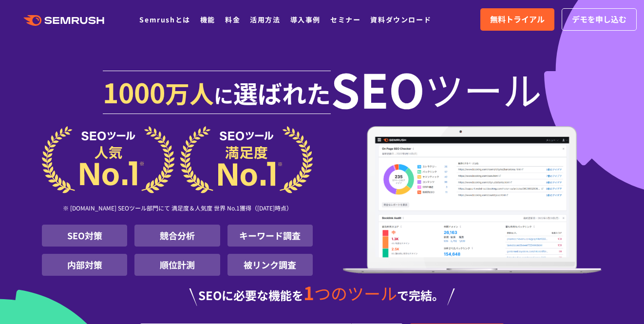  What do you see at coordinates (483, 88) in the screenshot?
I see `span: ツール` at bounding box center [483, 88].